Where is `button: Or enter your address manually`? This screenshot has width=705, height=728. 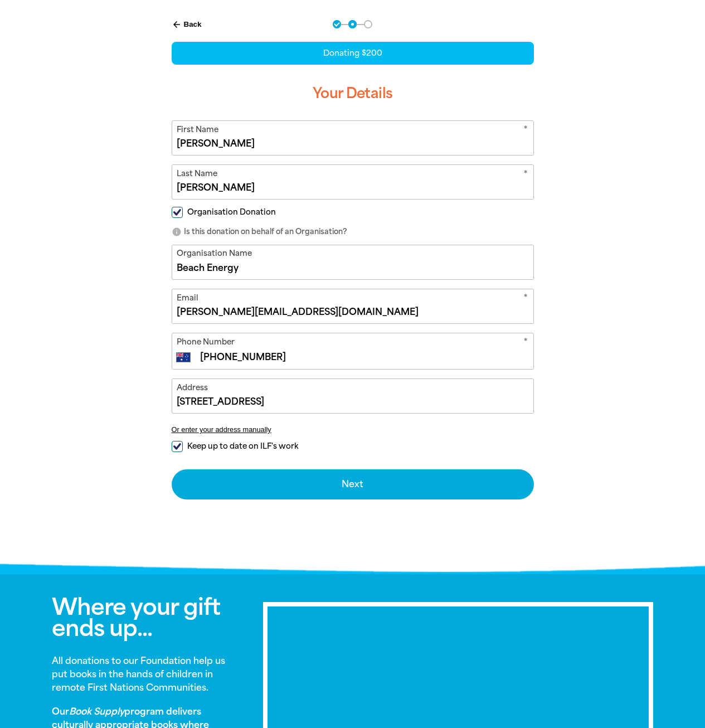
button: Or enter your address manually is located at coordinates (352, 429).